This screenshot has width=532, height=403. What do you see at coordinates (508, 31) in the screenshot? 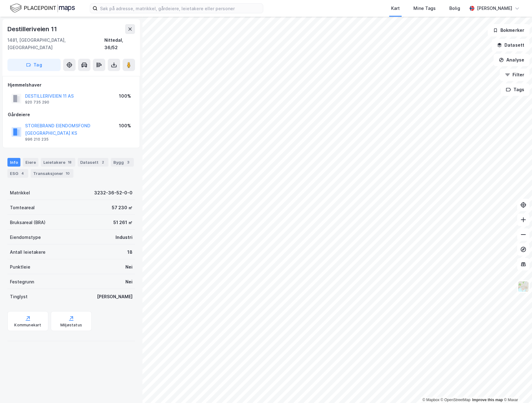
I see `button: Bokmerker` at bounding box center [508, 31].